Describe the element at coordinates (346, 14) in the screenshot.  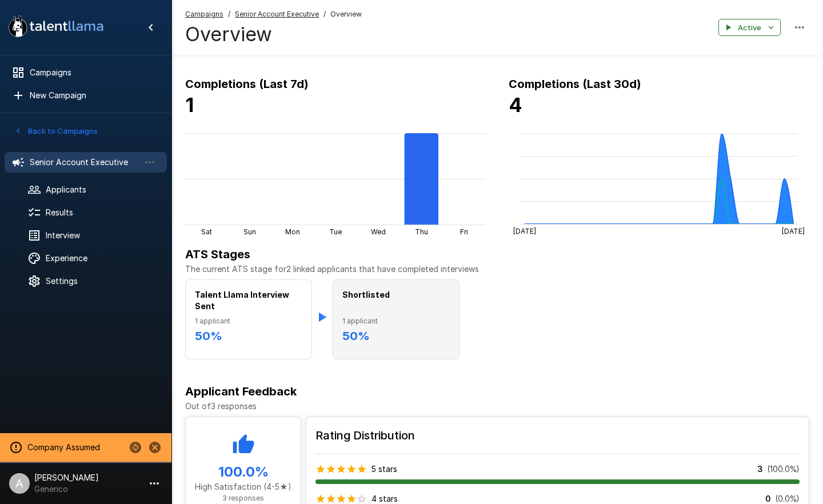
I see `span: Overview` at that location.